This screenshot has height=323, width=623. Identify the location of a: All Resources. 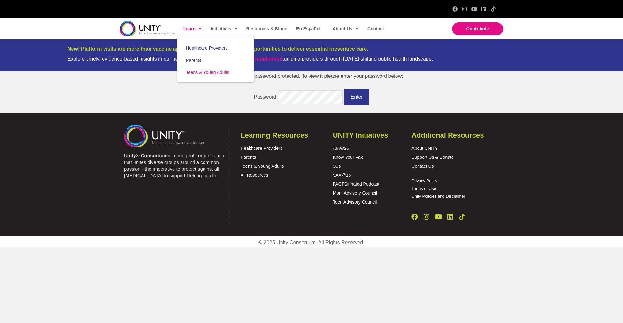
(255, 175).